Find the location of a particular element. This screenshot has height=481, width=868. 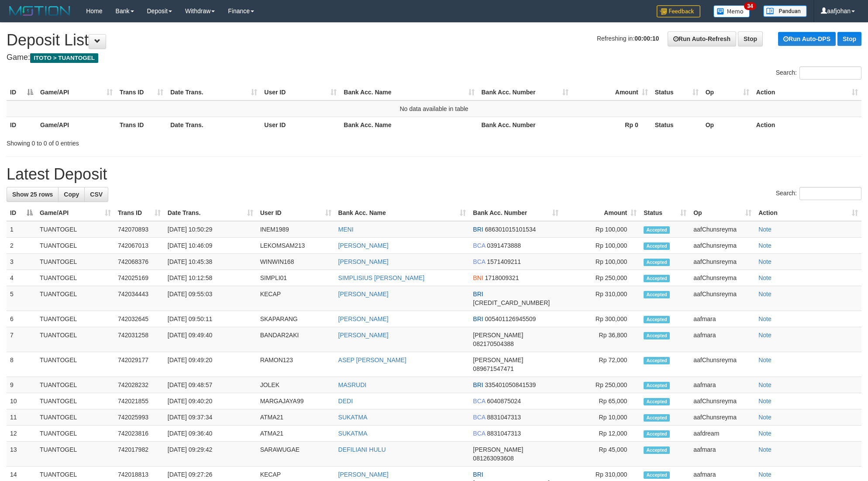

th: User ID is located at coordinates (300, 124).